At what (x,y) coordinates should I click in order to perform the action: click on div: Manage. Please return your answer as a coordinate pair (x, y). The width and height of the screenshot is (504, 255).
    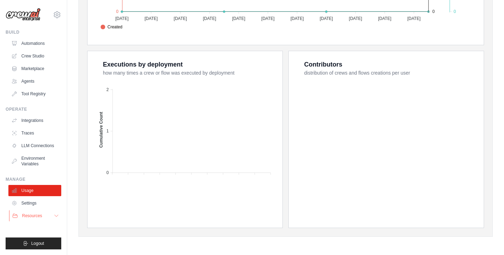
    Looking at the image, I should click on (33, 179).